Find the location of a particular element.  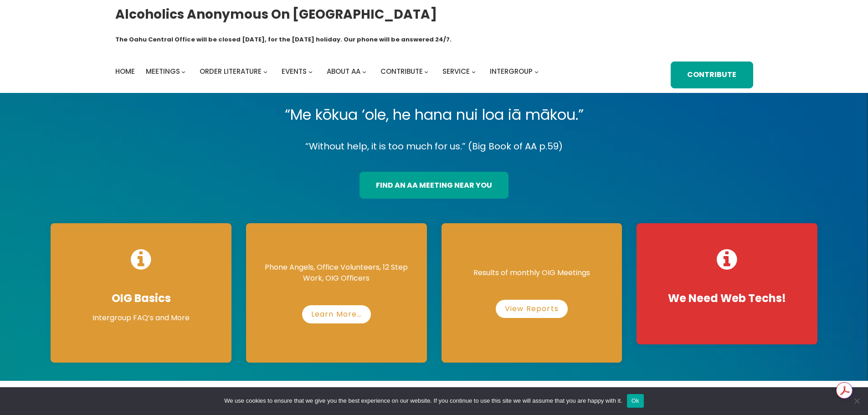

a: Intergroup is located at coordinates (512, 71).